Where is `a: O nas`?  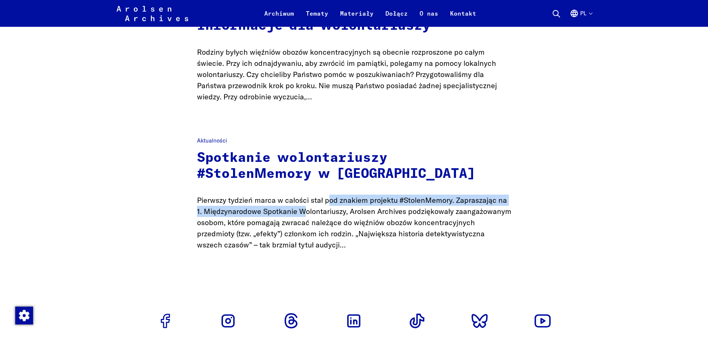 a: O nas is located at coordinates (429, 18).